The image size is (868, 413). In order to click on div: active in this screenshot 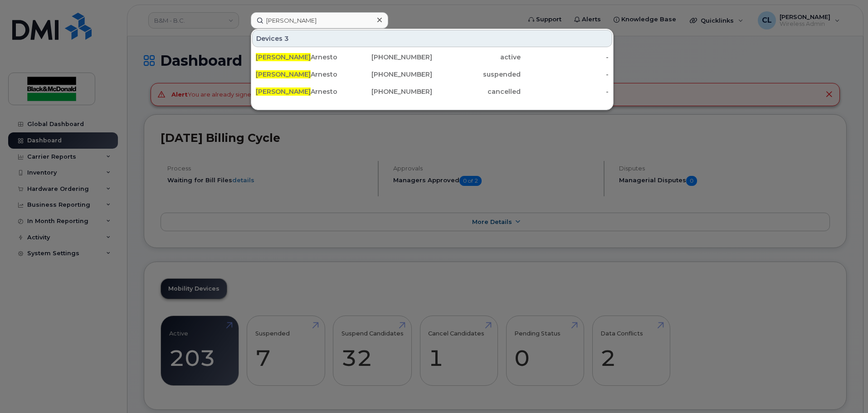, I will do `click(476, 57)`.